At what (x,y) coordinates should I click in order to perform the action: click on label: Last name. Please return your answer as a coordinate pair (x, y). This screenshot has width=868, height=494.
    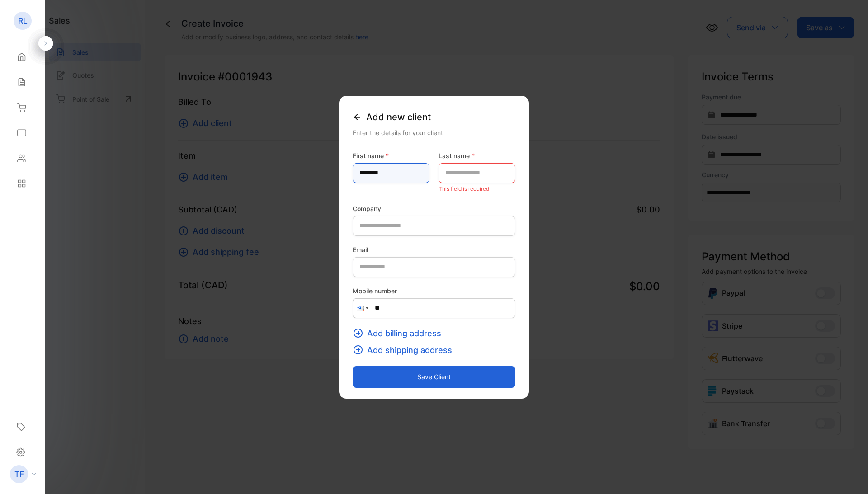
    Looking at the image, I should click on (477, 155).